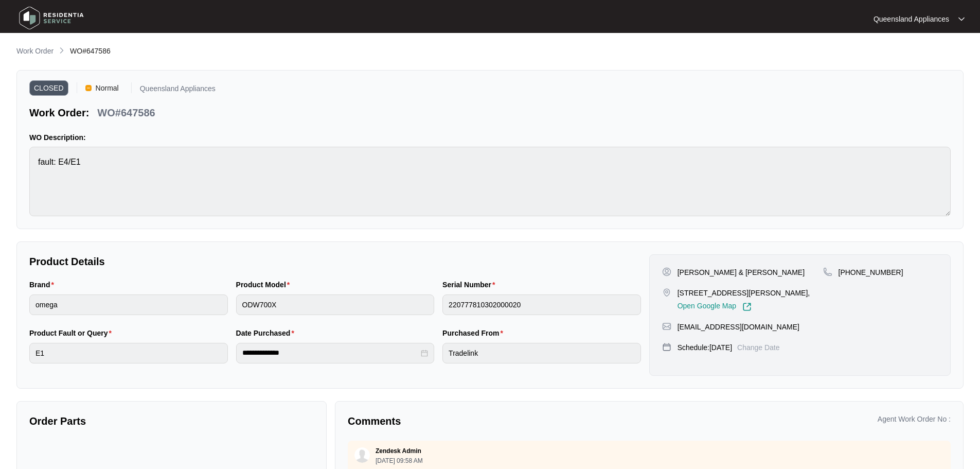  I want to click on p: Agent Work Order No :, so click(914, 419).